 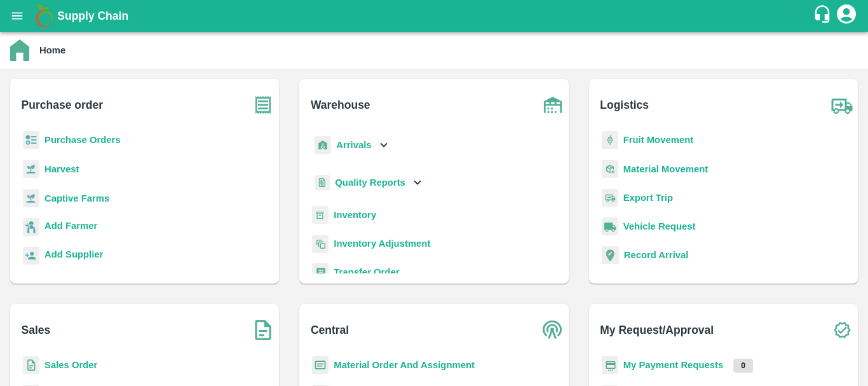 I want to click on b: Arrivals, so click(x=353, y=145).